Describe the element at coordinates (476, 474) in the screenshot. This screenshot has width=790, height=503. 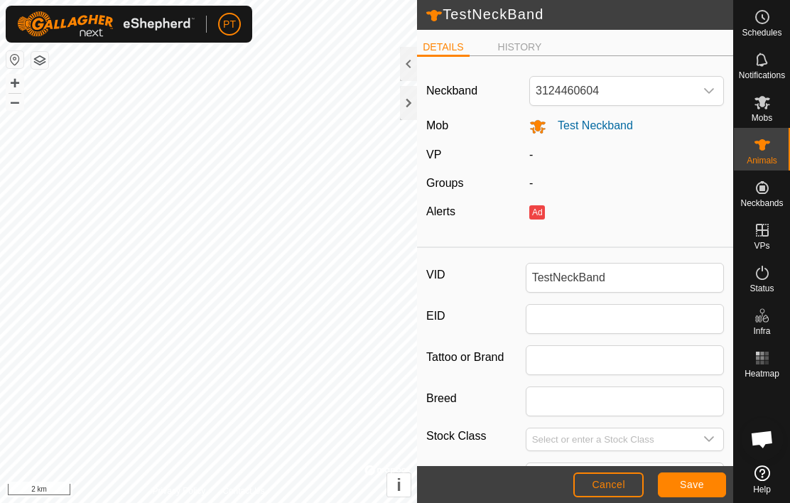
I see `label: Birth Day` at that location.